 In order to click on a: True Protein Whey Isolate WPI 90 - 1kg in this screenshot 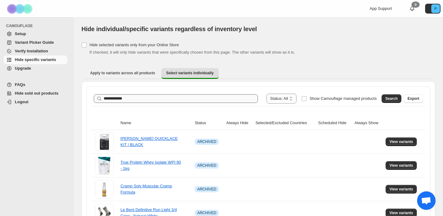, I will do `click(151, 165)`.